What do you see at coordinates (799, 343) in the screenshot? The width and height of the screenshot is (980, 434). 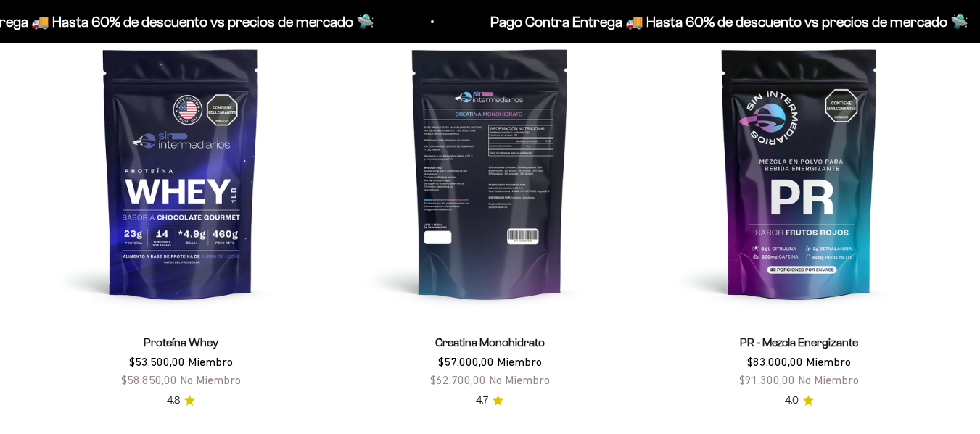 I see `a: PR - Mezcla Energizante` at bounding box center [799, 343].